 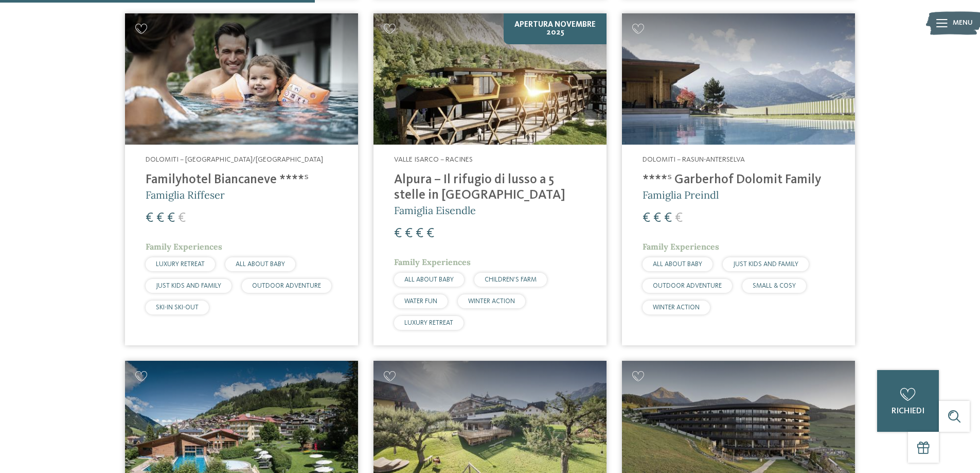 I want to click on span: CHILDREN’S FARM, so click(x=511, y=279).